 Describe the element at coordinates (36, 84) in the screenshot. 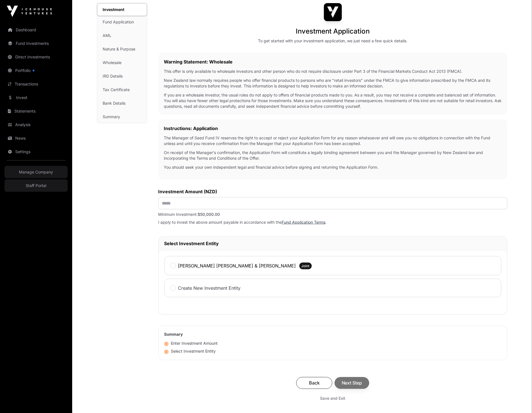

I see `a: Transactions` at that location.